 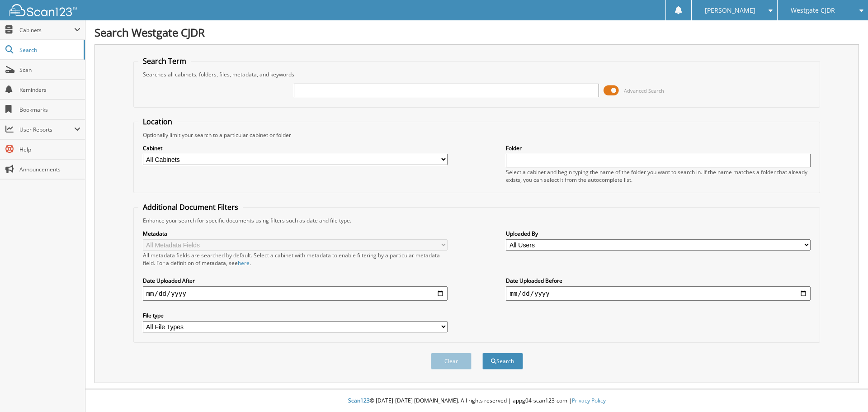 I want to click on span: User Reports, so click(x=46, y=130).